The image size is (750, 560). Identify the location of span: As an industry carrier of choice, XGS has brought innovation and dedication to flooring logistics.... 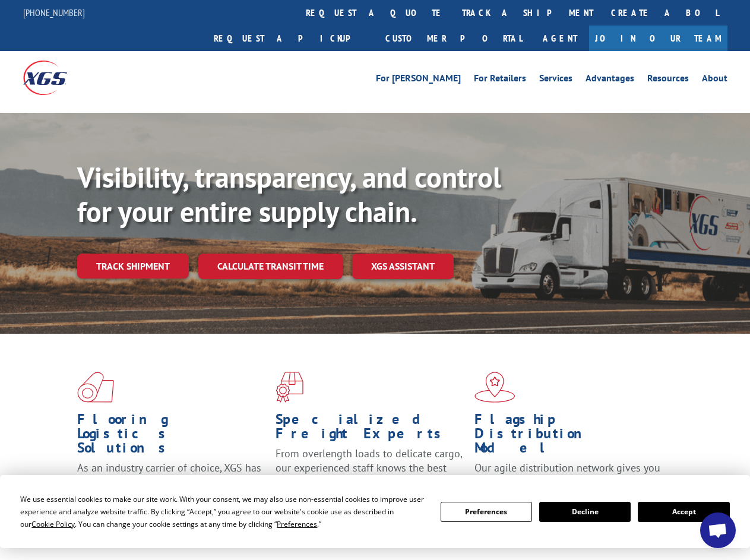
(169, 481).